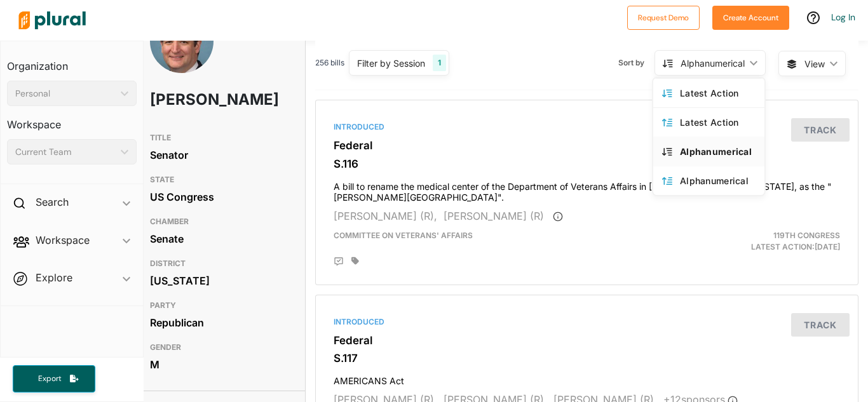 The image size is (868, 402). What do you see at coordinates (220, 138) in the screenshot?
I see `h3: TITLE` at bounding box center [220, 138].